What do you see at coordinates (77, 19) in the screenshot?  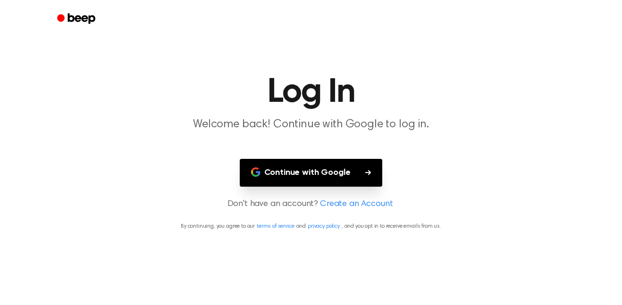 I see `a: Beep` at bounding box center [77, 19].